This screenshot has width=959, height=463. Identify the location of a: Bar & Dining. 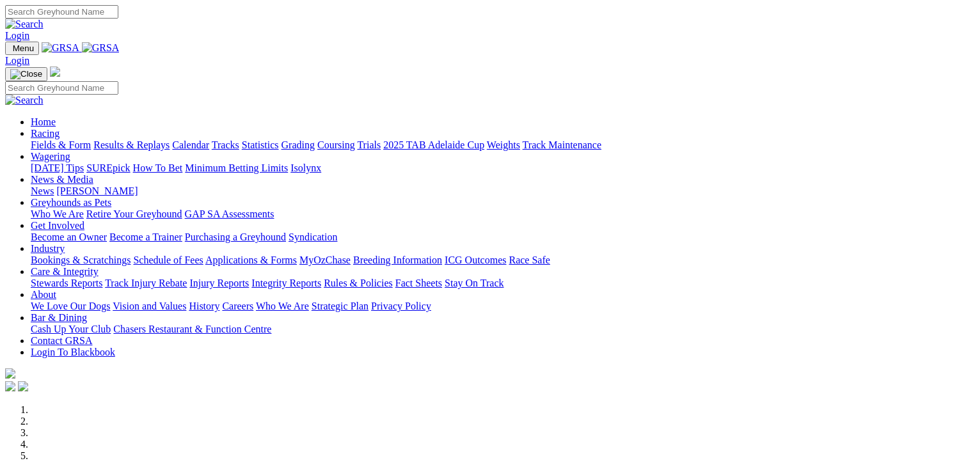
(59, 317).